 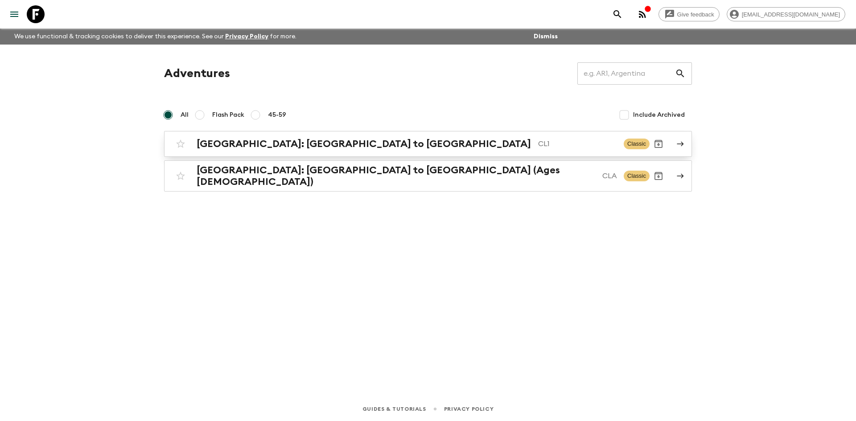 What do you see at coordinates (197, 74) in the screenshot?
I see `h1: Adventures` at bounding box center [197, 74].